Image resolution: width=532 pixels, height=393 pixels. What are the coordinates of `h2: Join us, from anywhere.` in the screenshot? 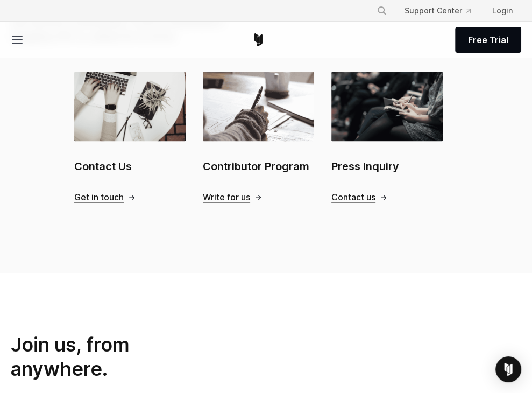 It's located at (112, 356).